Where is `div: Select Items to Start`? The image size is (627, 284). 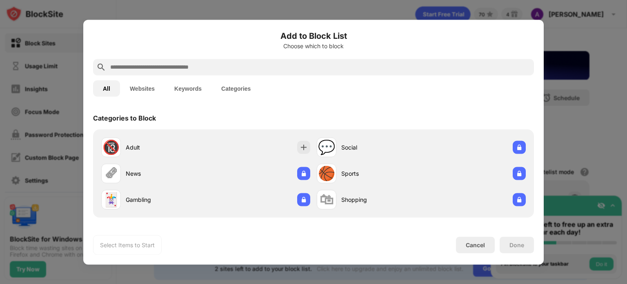
div: Select Items to Start is located at coordinates (127, 245).